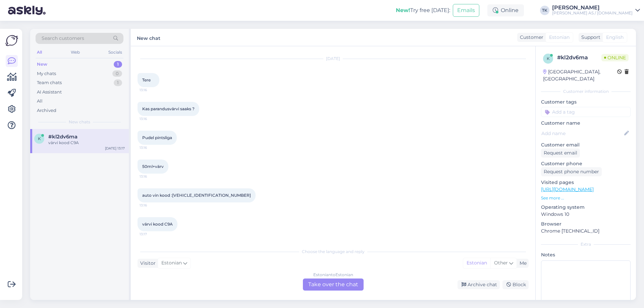 The width and height of the screenshot is (644, 308). What do you see at coordinates (615, 37) in the screenshot?
I see `span: English` at bounding box center [615, 37].